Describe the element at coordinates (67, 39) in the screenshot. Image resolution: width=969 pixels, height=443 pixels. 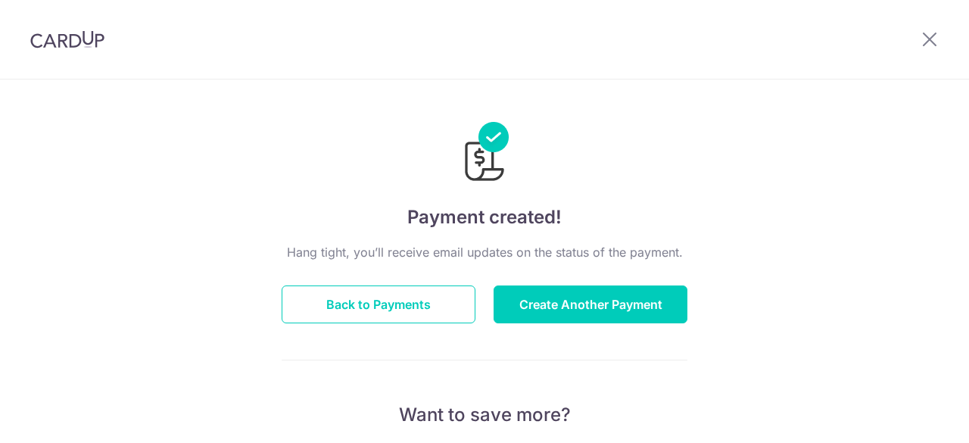
I see `img: CardUp` at that location.